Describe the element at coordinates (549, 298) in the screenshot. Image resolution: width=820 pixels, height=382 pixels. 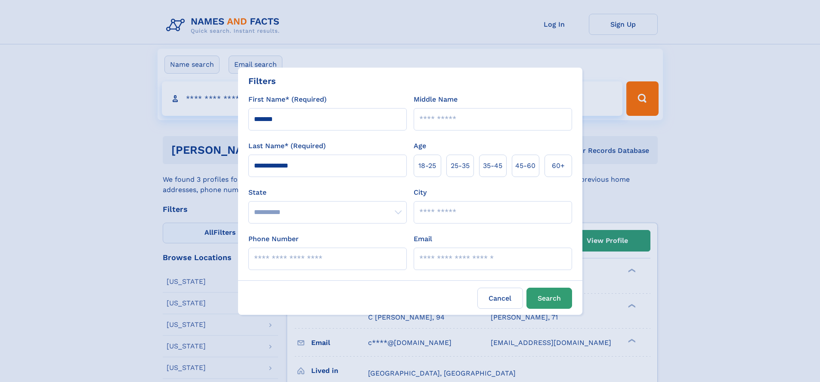
I see `button: Search` at that location.